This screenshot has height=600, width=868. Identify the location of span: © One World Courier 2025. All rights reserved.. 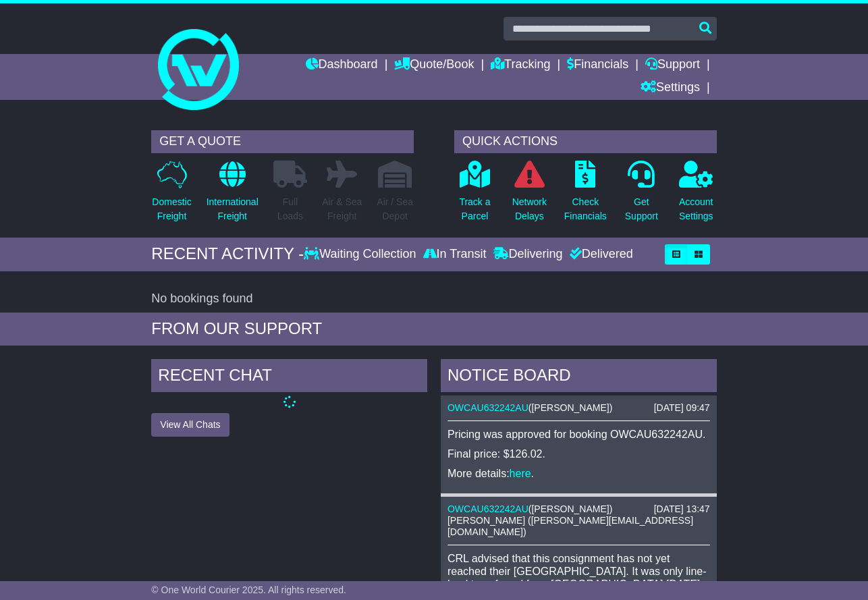
(248, 590).